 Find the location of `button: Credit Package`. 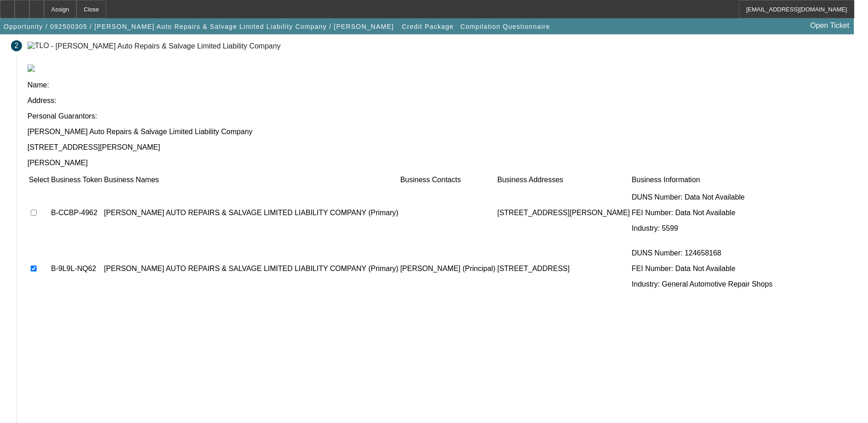

button: Credit Package is located at coordinates (427, 27).